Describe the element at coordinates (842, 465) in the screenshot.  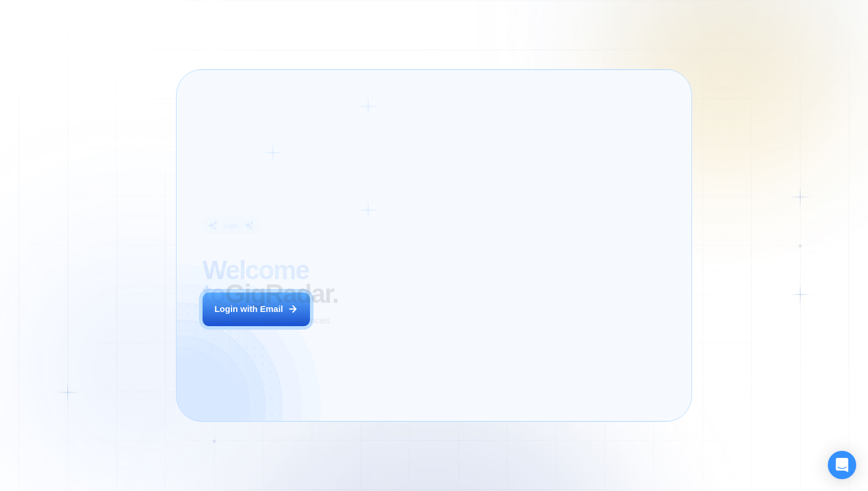
I see `div: Open Intercom Messenger` at that location.